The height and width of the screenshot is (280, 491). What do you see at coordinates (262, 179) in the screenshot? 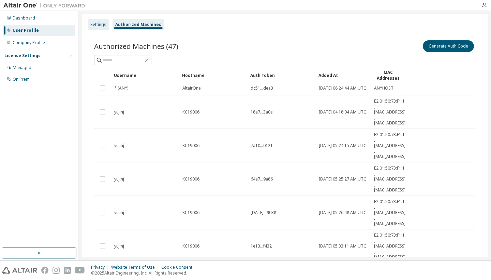
I see `span: 64a7...9a86` at bounding box center [262, 179].